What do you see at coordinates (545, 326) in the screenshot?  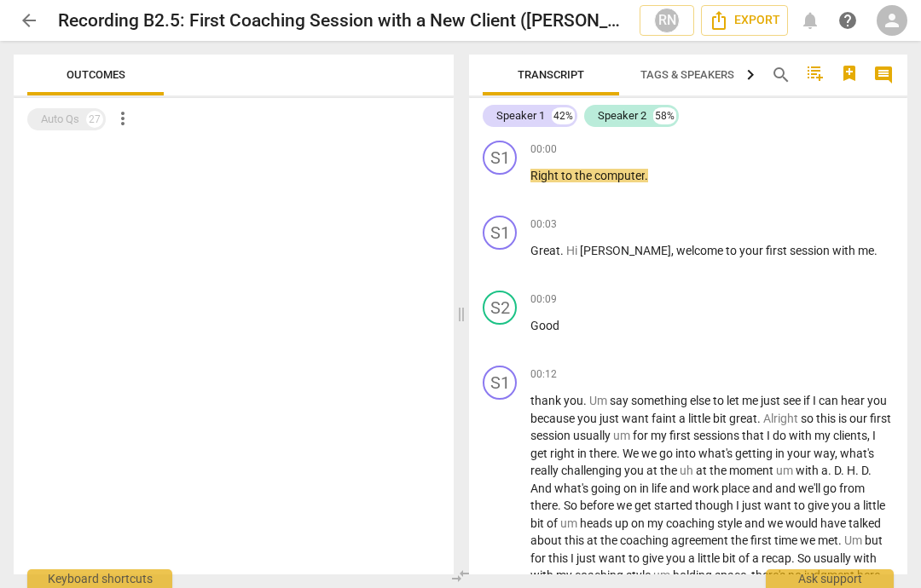 I see `span: Good` at bounding box center [545, 326].